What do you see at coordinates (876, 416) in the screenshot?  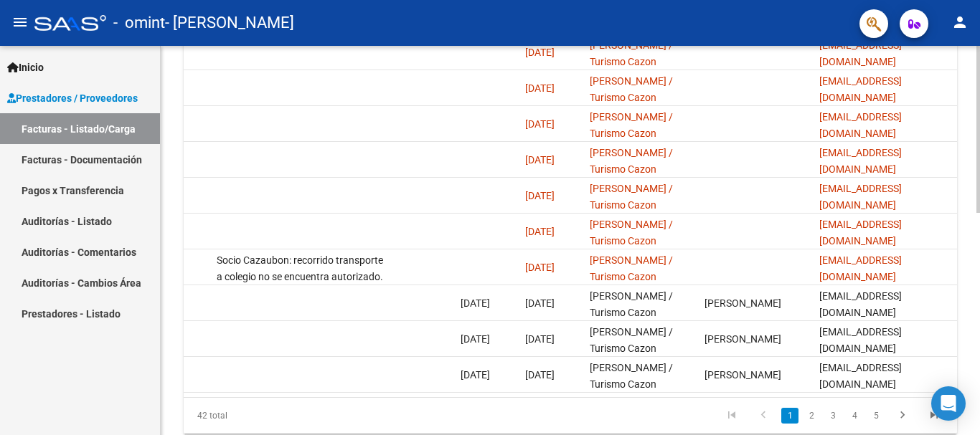 I see `li: page 5` at bounding box center [876, 416].